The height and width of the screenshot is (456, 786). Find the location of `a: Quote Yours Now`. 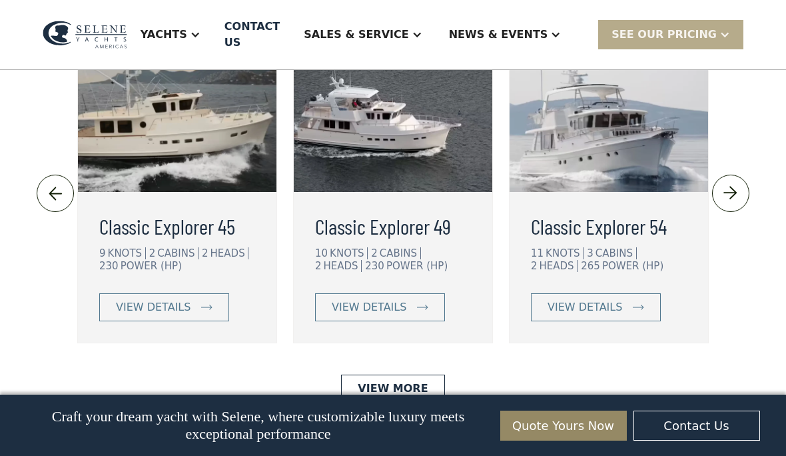

a: Quote Yours Now is located at coordinates (564, 425).